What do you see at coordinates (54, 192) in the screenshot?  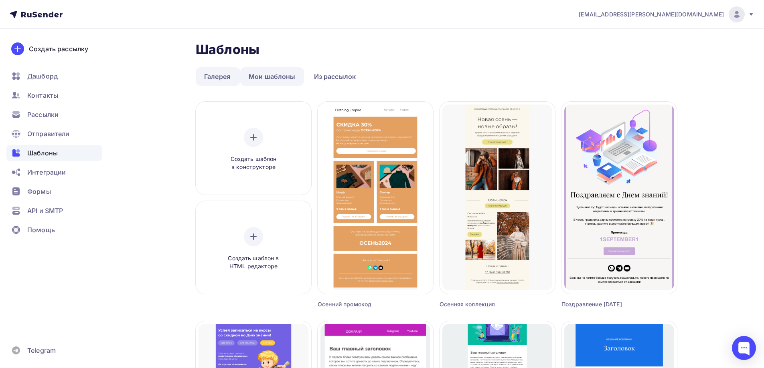 I see `a: Формы` at bounding box center [54, 192].